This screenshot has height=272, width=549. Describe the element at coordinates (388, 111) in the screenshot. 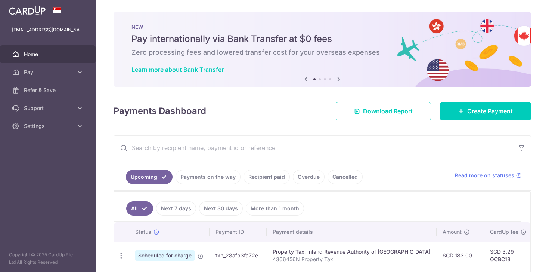

I see `span: Download Report` at that location.